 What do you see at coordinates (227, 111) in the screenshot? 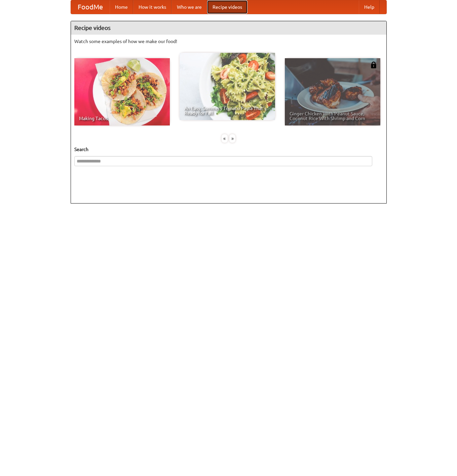
I see `span: An Easy, Summery Tomato Pasta That's Ready for Fall` at bounding box center [227, 111].